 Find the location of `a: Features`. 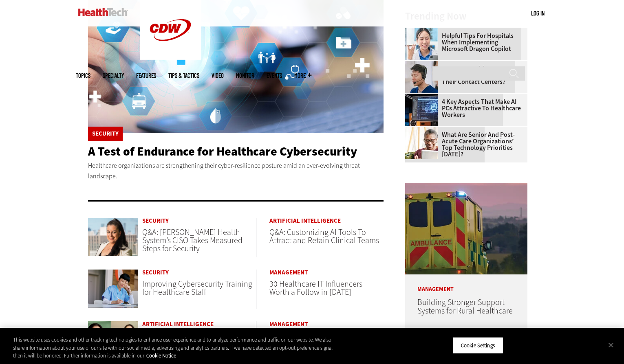

a: Features is located at coordinates (146, 75).